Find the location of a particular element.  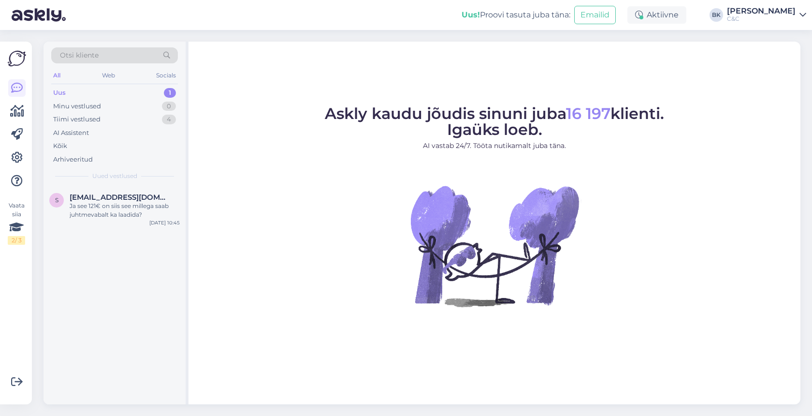

div: Ja see 121€ on siis see millega saab juhtmevabalt ka laadida? is located at coordinates (125, 210).